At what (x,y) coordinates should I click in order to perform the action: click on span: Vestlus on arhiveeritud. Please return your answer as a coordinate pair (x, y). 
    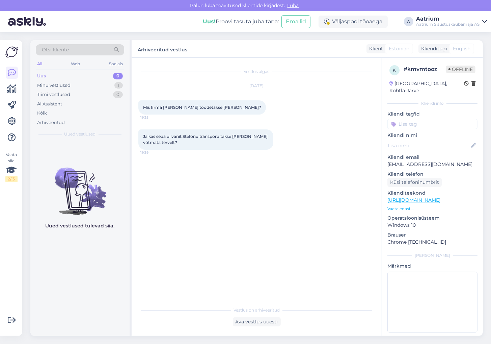
    Looking at the image, I should click on (257, 310).